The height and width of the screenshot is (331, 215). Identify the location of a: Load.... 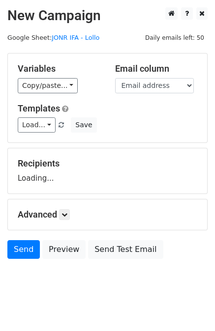
(36, 125).